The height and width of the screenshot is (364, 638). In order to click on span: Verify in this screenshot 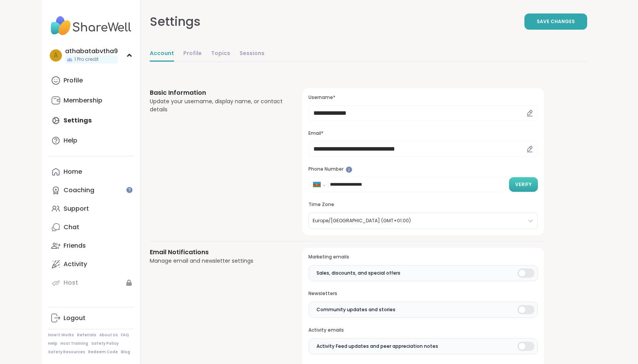, I will do `click(523, 185)`.